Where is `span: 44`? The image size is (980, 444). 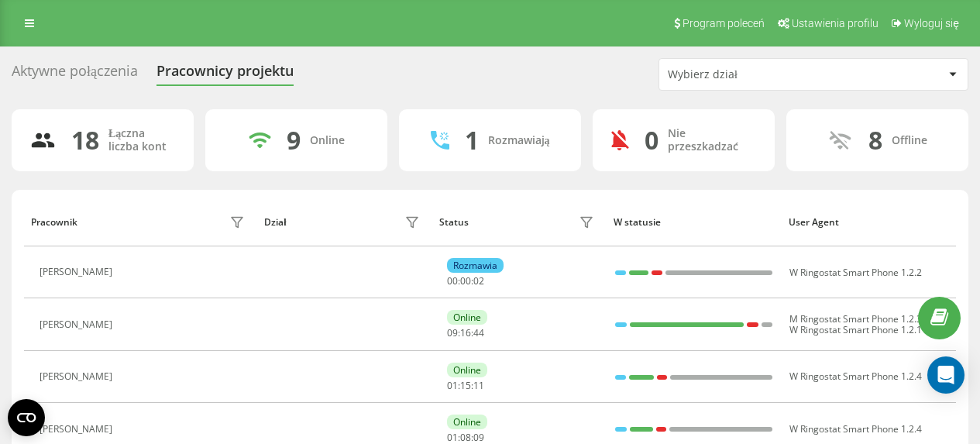 span: 44 is located at coordinates (479, 332).